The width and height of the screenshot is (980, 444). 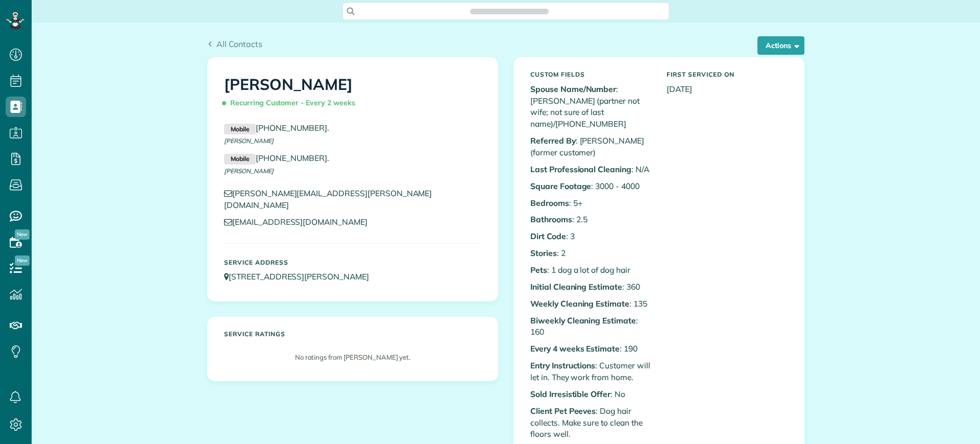 I want to click on p: : 3000 - 4000, so click(x=591, y=186).